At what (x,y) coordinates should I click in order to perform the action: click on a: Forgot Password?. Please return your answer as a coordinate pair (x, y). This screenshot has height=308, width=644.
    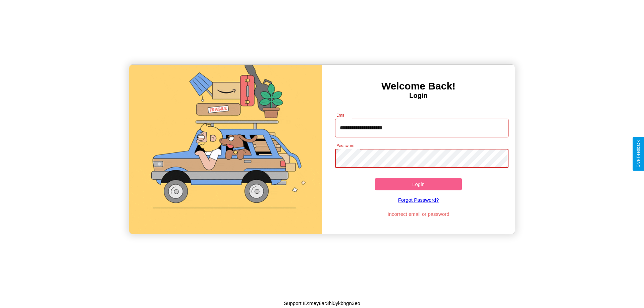
    Looking at the image, I should click on (419, 200).